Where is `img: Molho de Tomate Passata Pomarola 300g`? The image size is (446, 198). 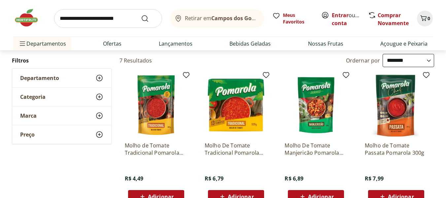
img: Molho de Tomate Passata Pomarola 300g is located at coordinates (396, 105).